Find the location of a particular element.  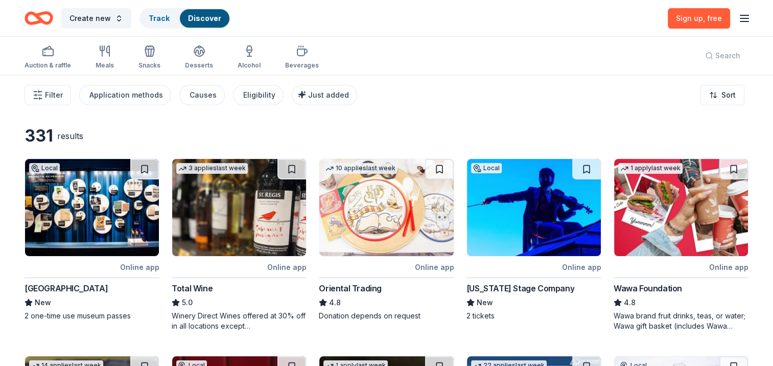

button: Auction & raffle is located at coordinates (48, 58).